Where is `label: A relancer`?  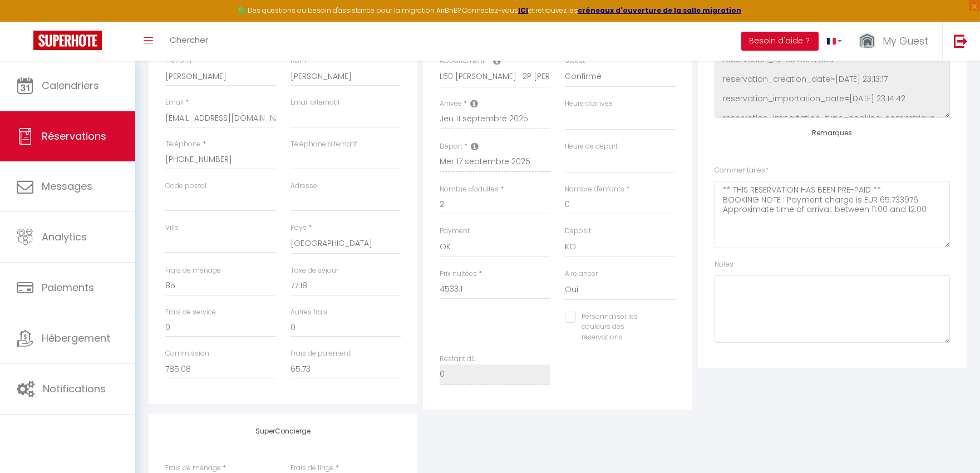 label: A relancer is located at coordinates (581, 274).